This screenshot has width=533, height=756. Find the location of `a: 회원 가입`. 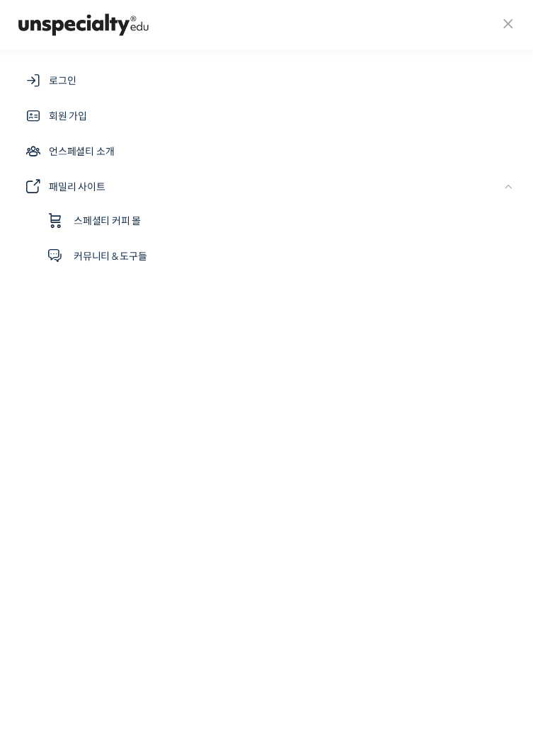

a: 회원 가입 is located at coordinates (266, 116).